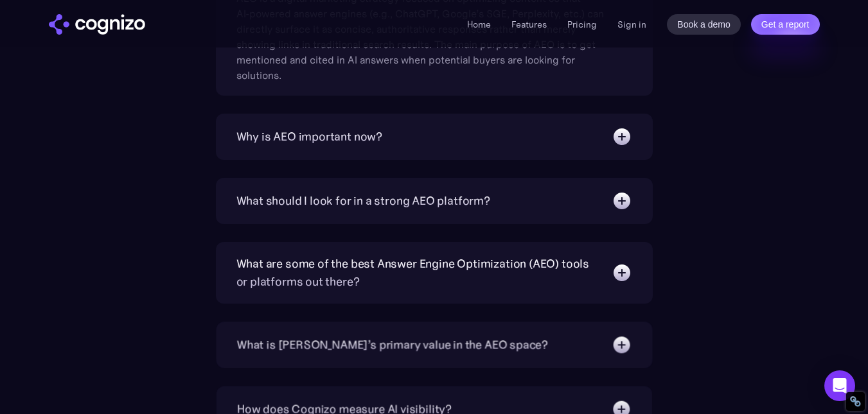 This screenshot has height=414, width=868. Describe the element at coordinates (785, 24) in the screenshot. I see `a: Get a report` at that location.